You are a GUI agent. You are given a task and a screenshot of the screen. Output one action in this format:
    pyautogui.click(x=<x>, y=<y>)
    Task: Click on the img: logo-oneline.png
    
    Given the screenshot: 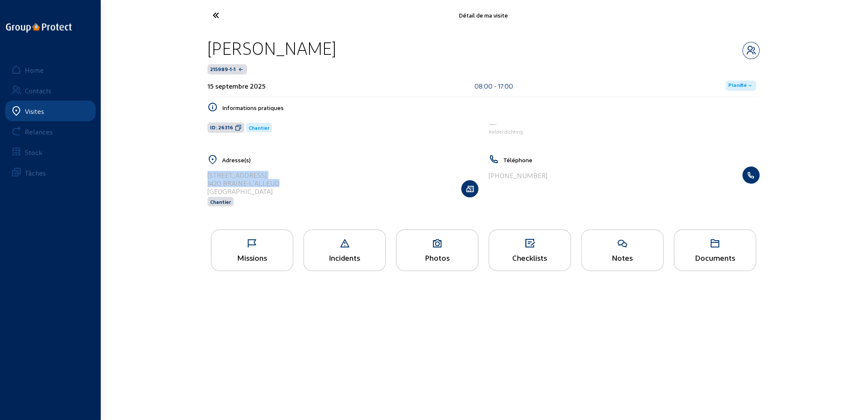 What is the action you would take?
    pyautogui.click(x=38, y=28)
    